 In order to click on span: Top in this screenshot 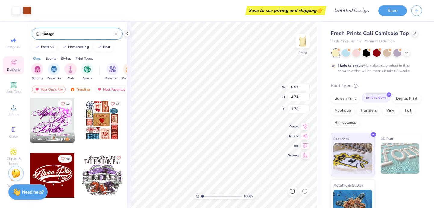, I will do `click(293, 145)`.